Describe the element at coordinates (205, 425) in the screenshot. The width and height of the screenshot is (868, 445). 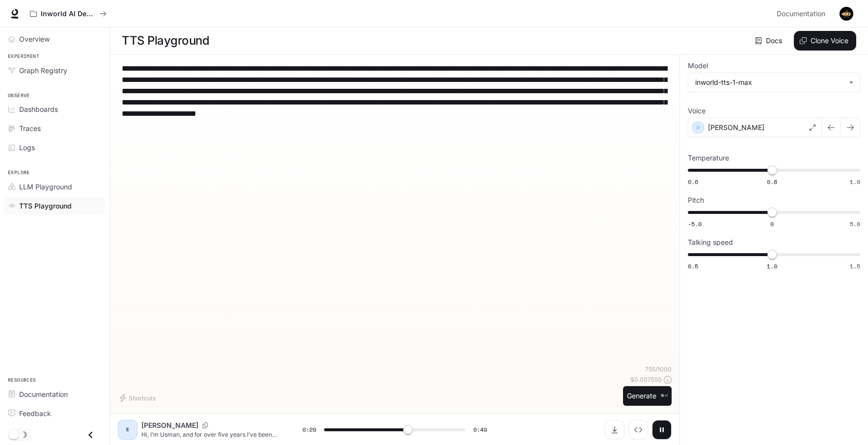
I see `button: Copy Voice ID` at that location.